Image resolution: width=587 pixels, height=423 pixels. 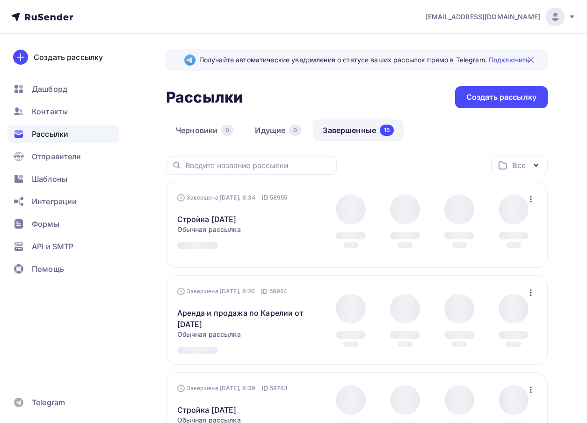 What do you see at coordinates (519, 165) in the screenshot?
I see `div: Все` at bounding box center [519, 165].